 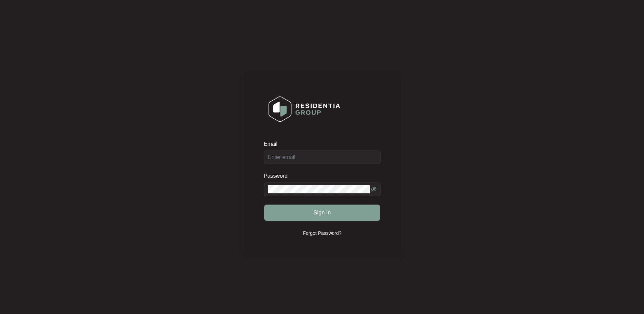 I want to click on span: eye-invisible, so click(x=374, y=189).